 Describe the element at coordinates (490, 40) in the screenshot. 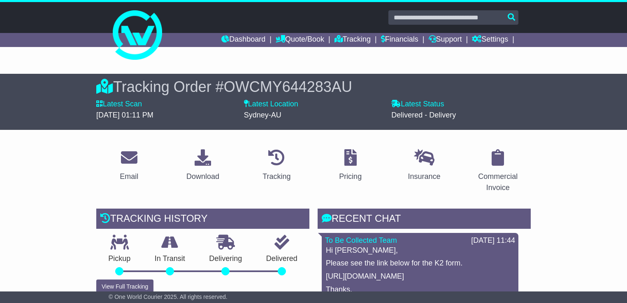

I see `a: Settings` at that location.